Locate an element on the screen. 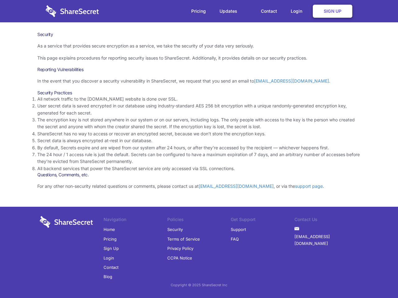  h3: Questions, Comments, etc. is located at coordinates (199, 175).